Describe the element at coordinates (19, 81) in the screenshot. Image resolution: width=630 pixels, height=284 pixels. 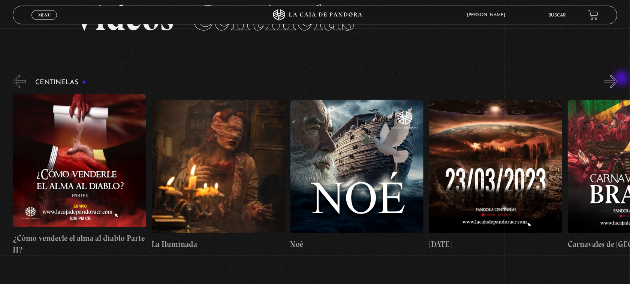
I see `button: Previous` at that location.